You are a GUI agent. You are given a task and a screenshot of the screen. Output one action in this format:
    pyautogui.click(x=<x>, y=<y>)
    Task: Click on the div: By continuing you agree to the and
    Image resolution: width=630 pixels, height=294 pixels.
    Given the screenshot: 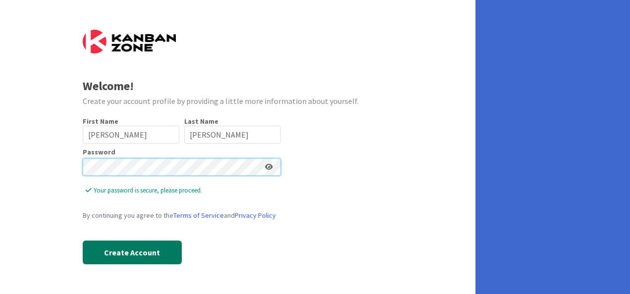 What is the action you would take?
    pyautogui.click(x=182, y=215)
    